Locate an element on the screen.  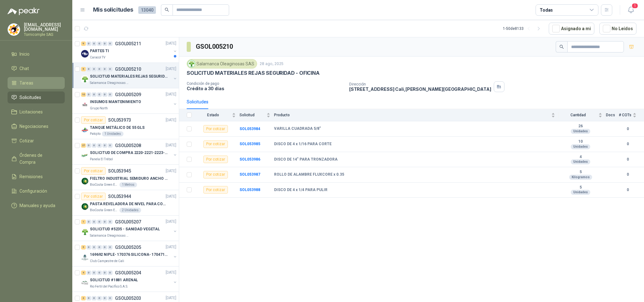
b: SOL053986 is located at coordinates (250, 159).